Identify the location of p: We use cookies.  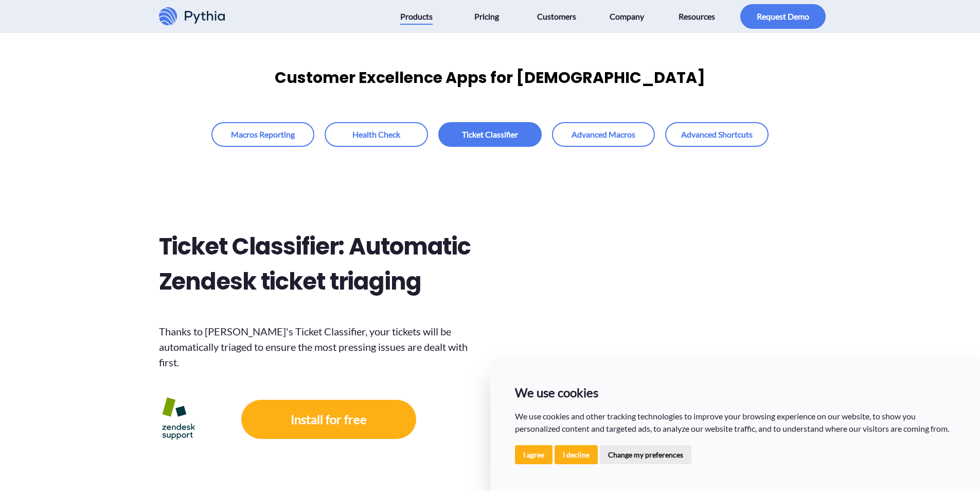
(735, 392).